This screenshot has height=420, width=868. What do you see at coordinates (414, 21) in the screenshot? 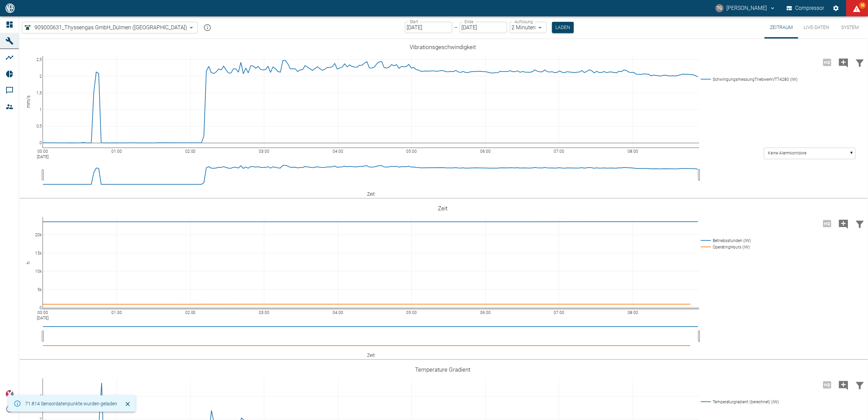
I see `label: Start` at bounding box center [414, 21].